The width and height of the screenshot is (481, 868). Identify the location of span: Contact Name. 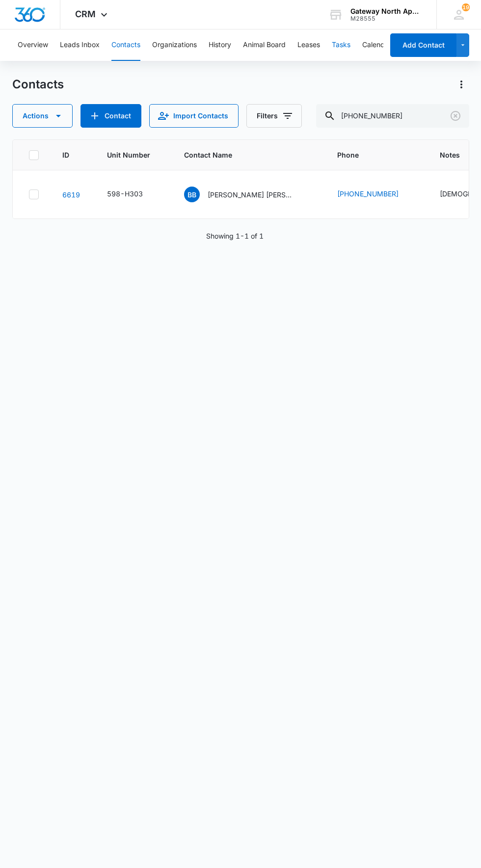
(242, 155).